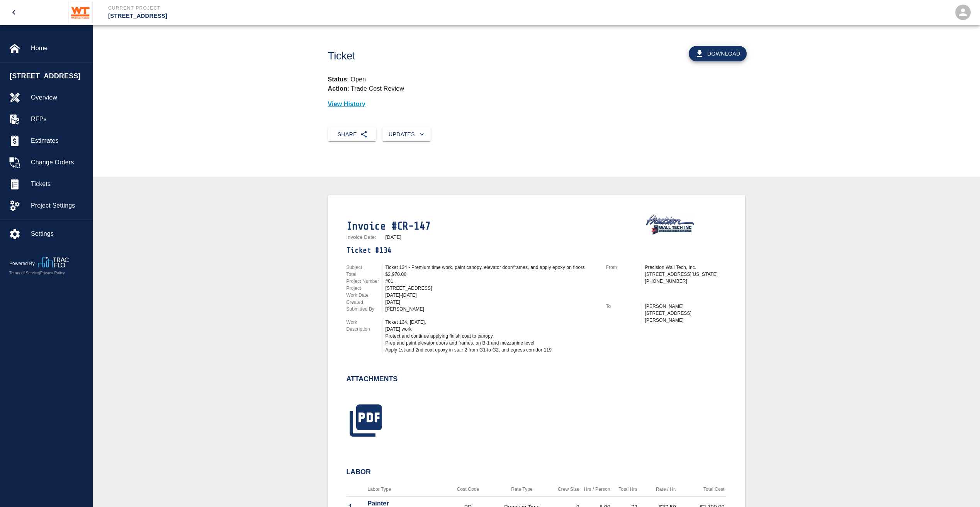 The image size is (980, 507). I want to click on p: Powered By, so click(24, 264).